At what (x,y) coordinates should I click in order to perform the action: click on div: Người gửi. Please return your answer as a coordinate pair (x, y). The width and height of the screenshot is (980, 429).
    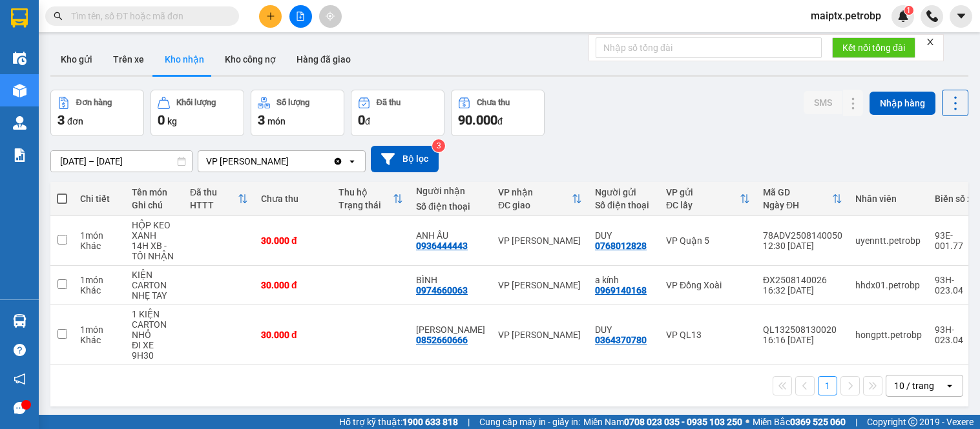
    Looking at the image, I should click on (624, 192).